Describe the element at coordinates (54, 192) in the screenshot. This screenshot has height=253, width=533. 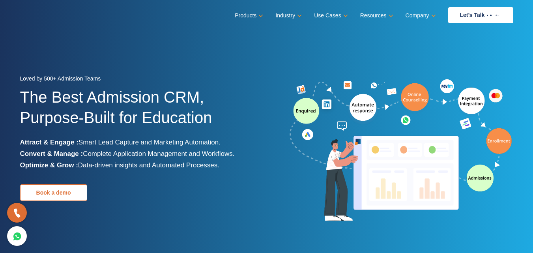
I see `a: Book a demo` at that location.